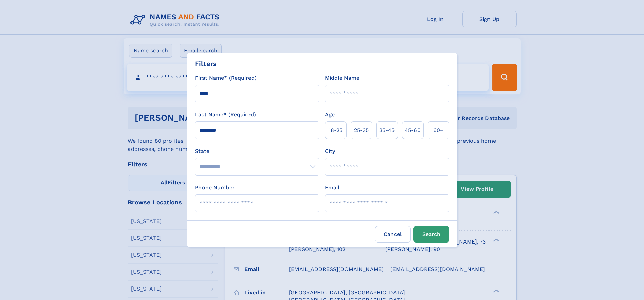 The image size is (644, 300). Describe the element at coordinates (431, 234) in the screenshot. I see `button: Search` at that location.